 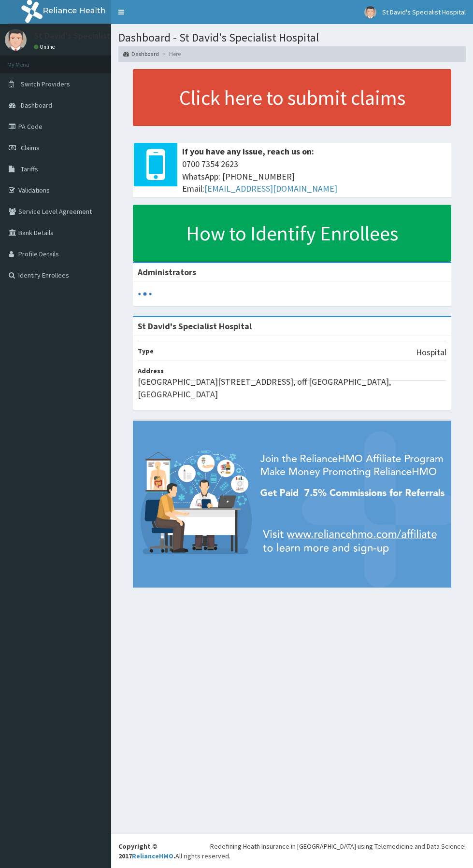 I want to click on b: Administrators, so click(x=166, y=271).